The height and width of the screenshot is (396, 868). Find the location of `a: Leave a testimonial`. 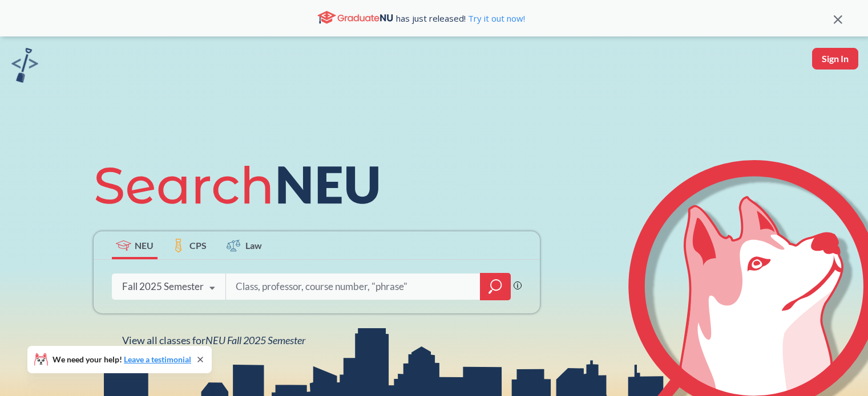

a: Leave a testimonial is located at coordinates (158, 359).